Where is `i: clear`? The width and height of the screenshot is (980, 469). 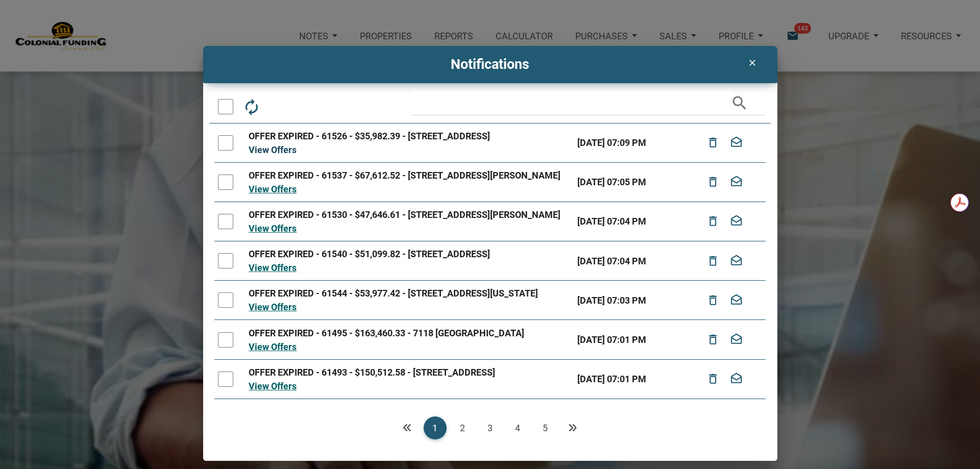 i: clear is located at coordinates (753, 63).